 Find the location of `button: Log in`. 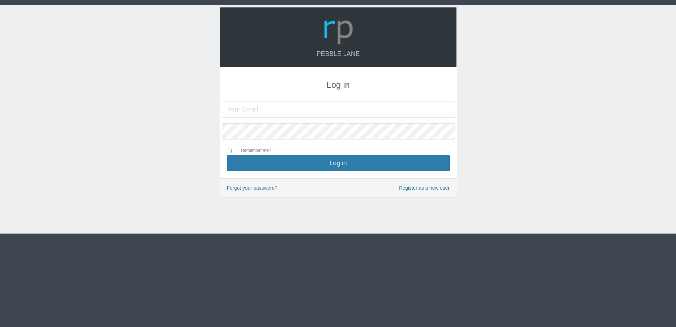

button: Log in is located at coordinates (338, 163).